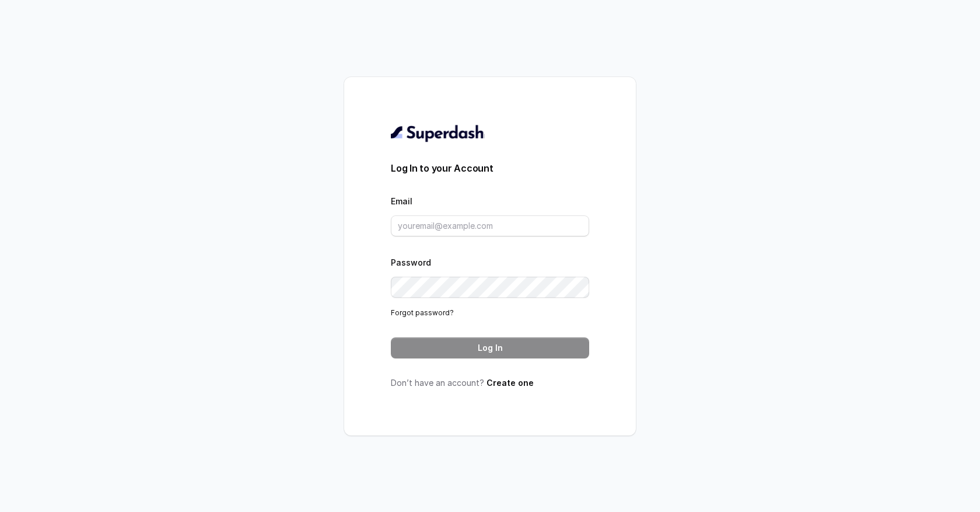 This screenshot has height=512, width=980. What do you see at coordinates (411, 262) in the screenshot?
I see `label: Password` at bounding box center [411, 262].